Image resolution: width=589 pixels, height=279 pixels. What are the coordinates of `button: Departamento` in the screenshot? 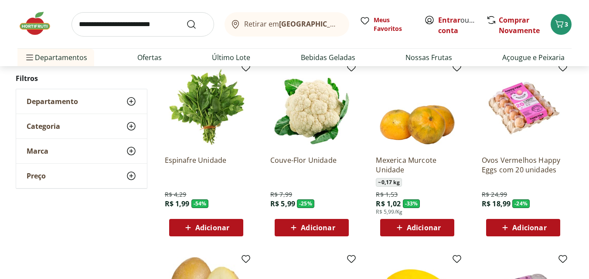 It's located at (81, 102).